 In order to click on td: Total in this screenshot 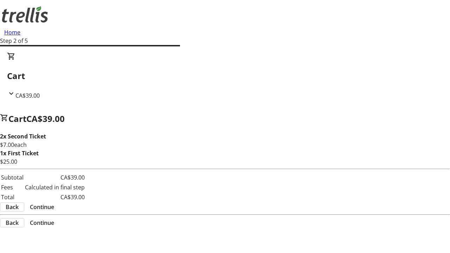, I will do `click(12, 197)`.